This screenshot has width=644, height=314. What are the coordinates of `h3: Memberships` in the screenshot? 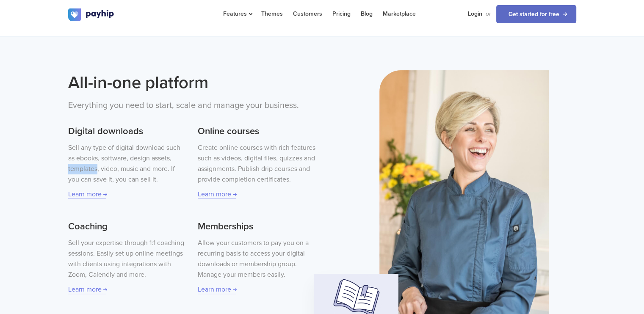 It's located at (256, 227).